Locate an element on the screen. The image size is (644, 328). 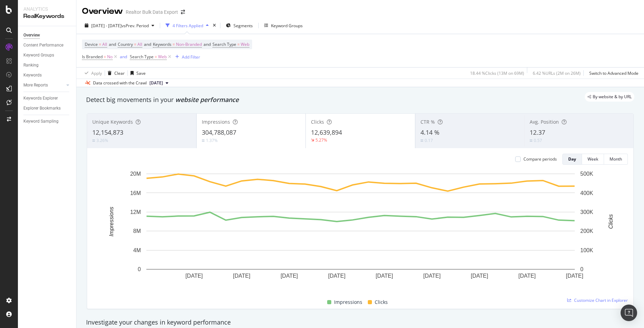
a: More Reports is located at coordinates (44, 85).